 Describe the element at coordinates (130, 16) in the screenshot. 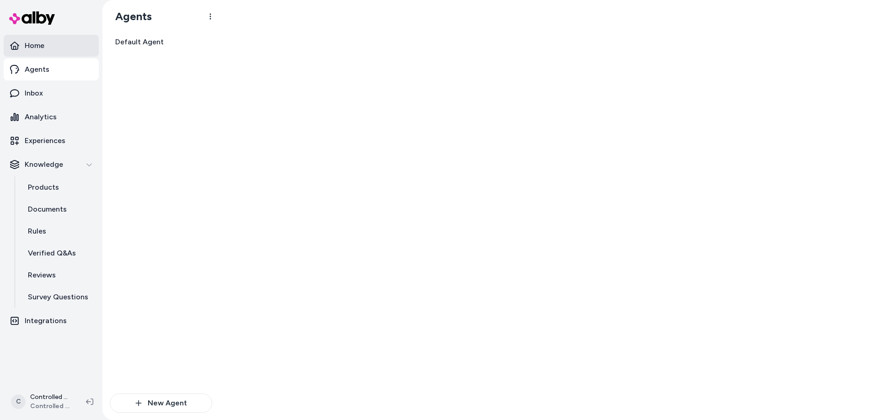

I see `h1: Agents` at that location.